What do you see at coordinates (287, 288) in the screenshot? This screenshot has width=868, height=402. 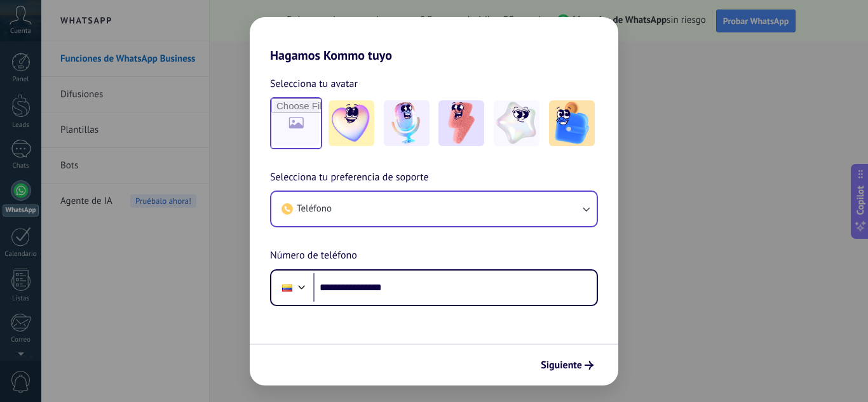 I see `div: Colombia: + 57` at bounding box center [287, 288].